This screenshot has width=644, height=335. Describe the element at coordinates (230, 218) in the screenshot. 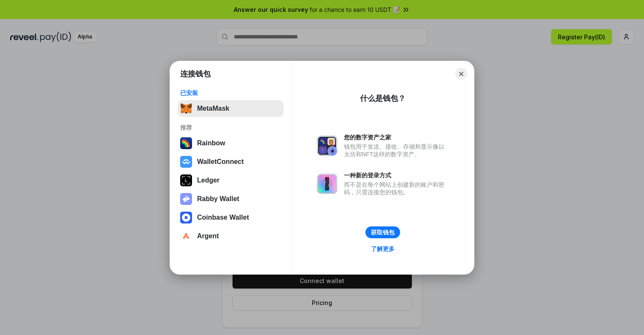

I see `button: Coinbase Wallet` at that location.